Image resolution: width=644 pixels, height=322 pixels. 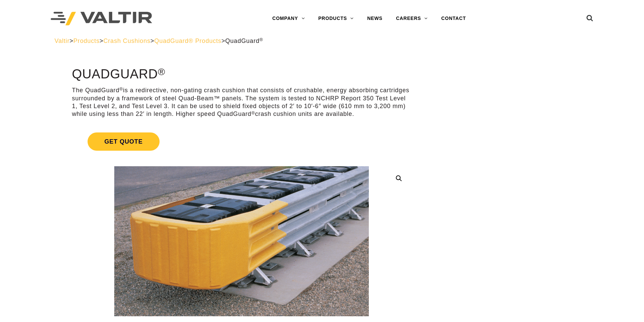 What do you see at coordinates (86, 41) in the screenshot?
I see `span: Products` at bounding box center [86, 41].